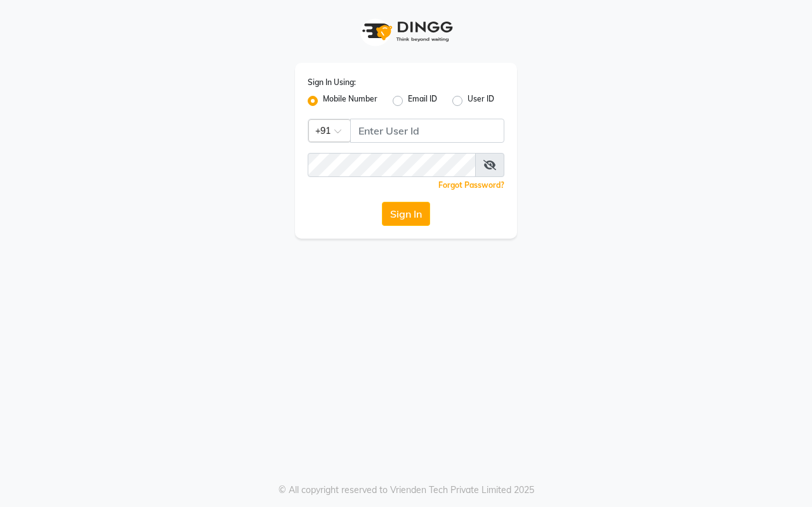  Describe the element at coordinates (480, 101) in the screenshot. I see `label: User ID` at that location.